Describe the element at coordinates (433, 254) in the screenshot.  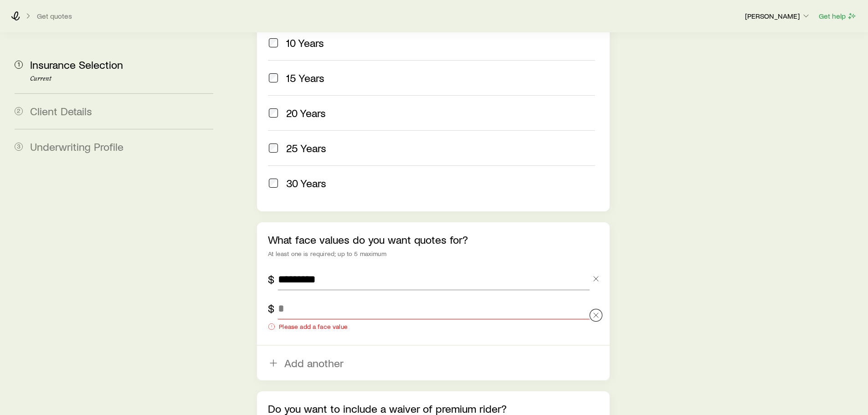
I see `div: At least one is required; up to 5 maximum` at that location.